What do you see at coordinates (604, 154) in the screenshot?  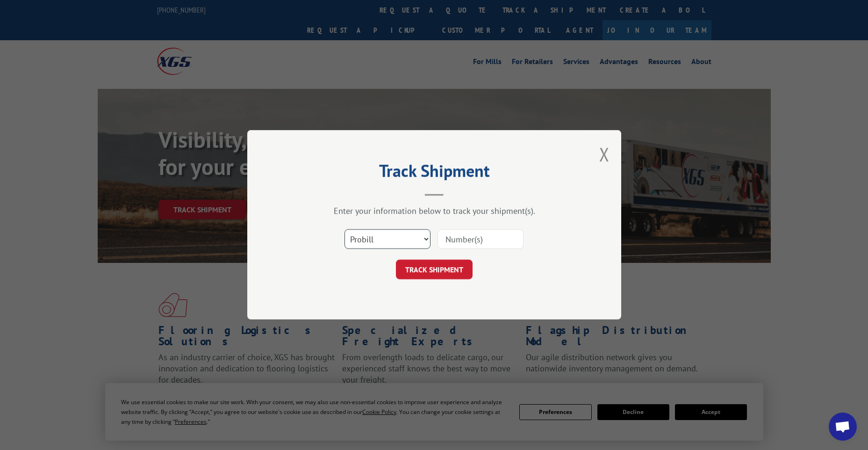 I see `button: Close modal` at bounding box center [604, 154].